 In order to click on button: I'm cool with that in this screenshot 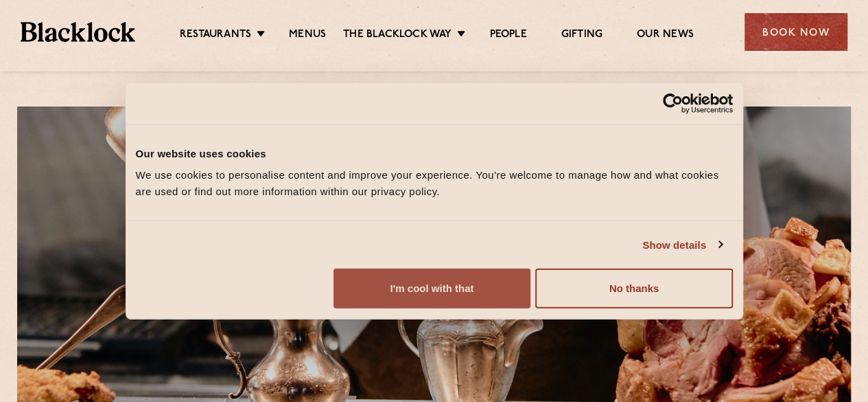, I will do `click(432, 289)`.